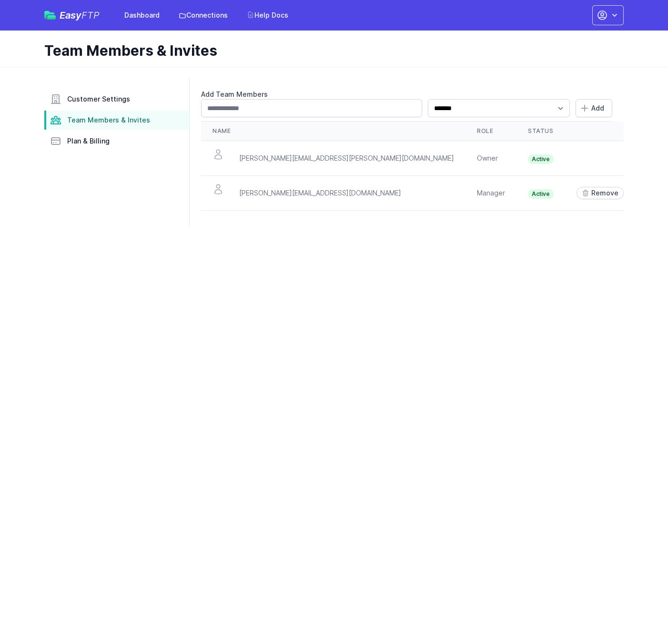 The width and height of the screenshot is (668, 644). What do you see at coordinates (491, 158) in the screenshot?
I see `td: Owner` at bounding box center [491, 158].